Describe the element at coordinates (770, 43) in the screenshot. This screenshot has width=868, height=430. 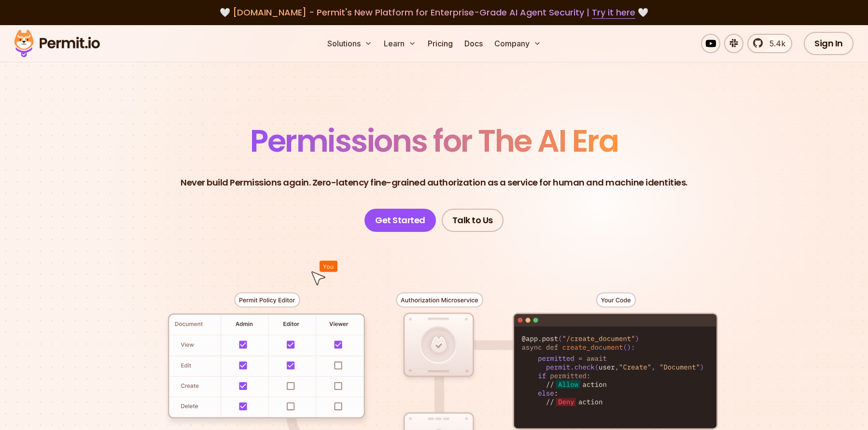
I see `a: 5.4k` at that location.